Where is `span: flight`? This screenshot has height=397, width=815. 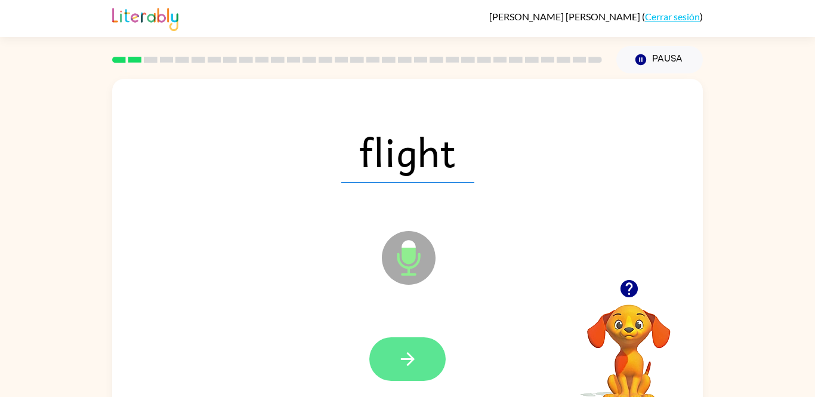
span: flight is located at coordinates (408, 152).